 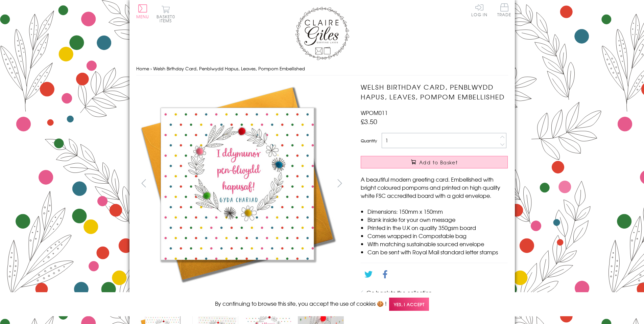 What do you see at coordinates (438, 236) in the screenshot?
I see `li: Comes wrapped in Compostable bag` at bounding box center [438, 236].